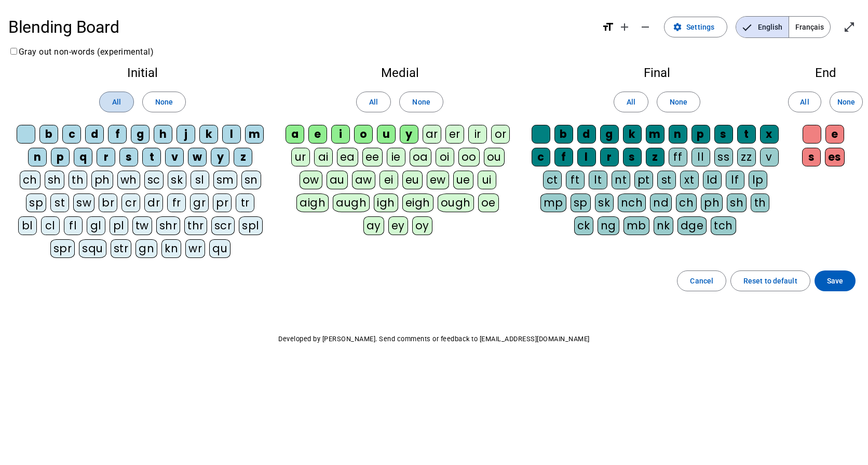 The image size is (868, 465). I want to click on span: Cancel, so click(702, 281).